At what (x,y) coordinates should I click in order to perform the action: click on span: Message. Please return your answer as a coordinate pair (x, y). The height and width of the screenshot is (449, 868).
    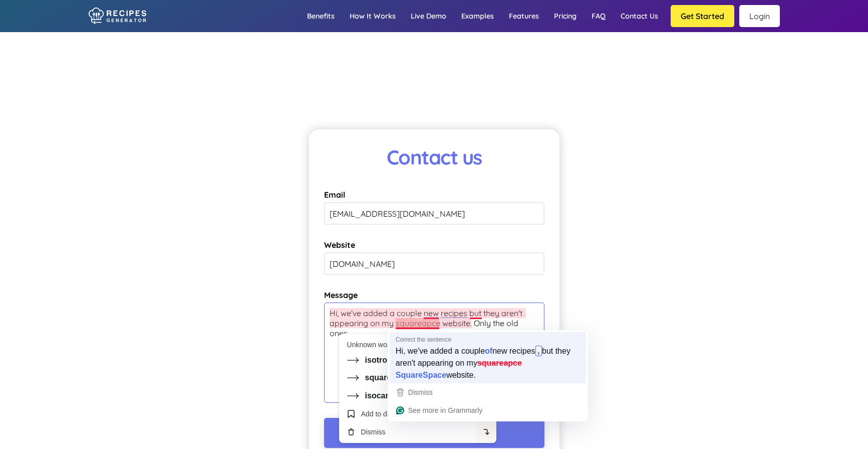
    Looking at the image, I should click on (435, 295).